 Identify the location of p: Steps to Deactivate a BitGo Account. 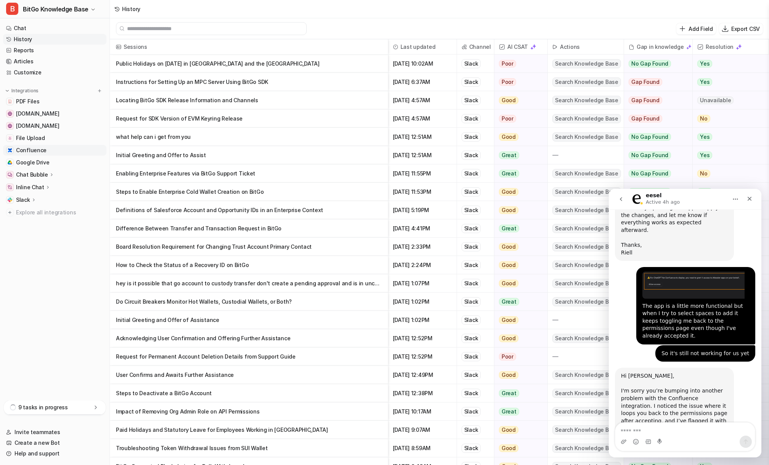
(249, 393).